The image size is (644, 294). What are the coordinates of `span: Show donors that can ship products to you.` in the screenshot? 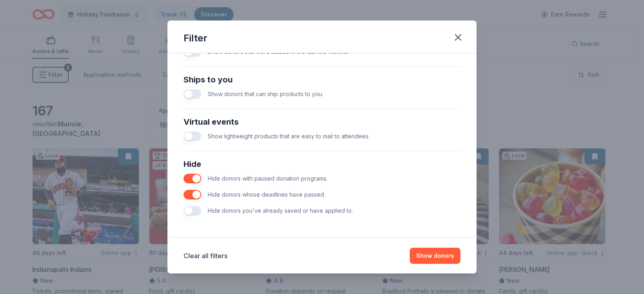 It's located at (265, 94).